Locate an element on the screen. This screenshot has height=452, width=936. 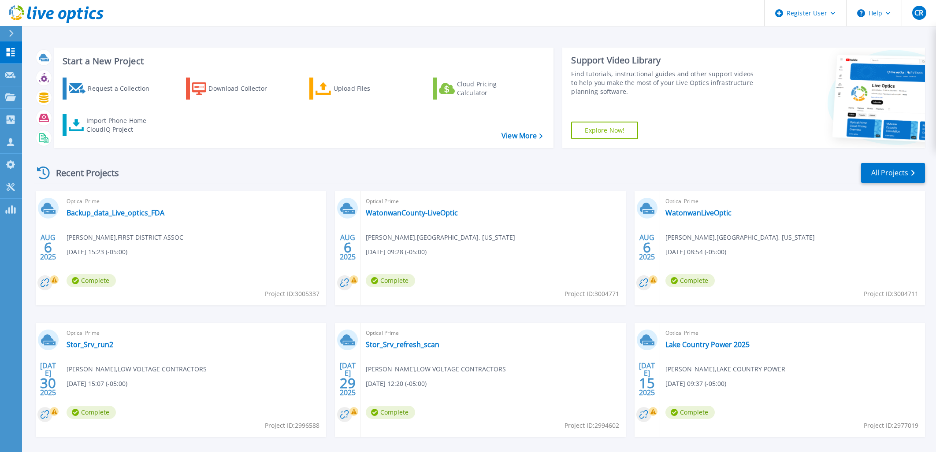
span: Project ID: 3004711 is located at coordinates (891, 294).